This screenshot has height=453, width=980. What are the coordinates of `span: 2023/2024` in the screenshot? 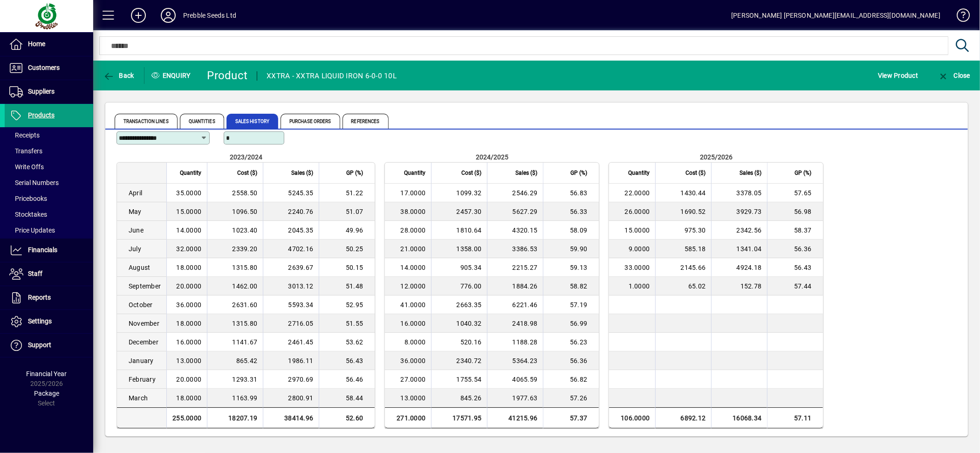 It's located at (246, 157).